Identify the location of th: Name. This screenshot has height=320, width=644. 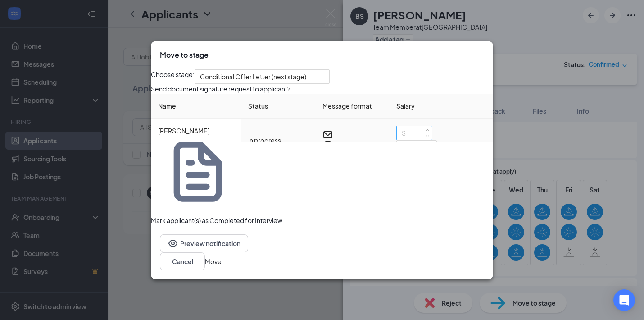
(196, 106).